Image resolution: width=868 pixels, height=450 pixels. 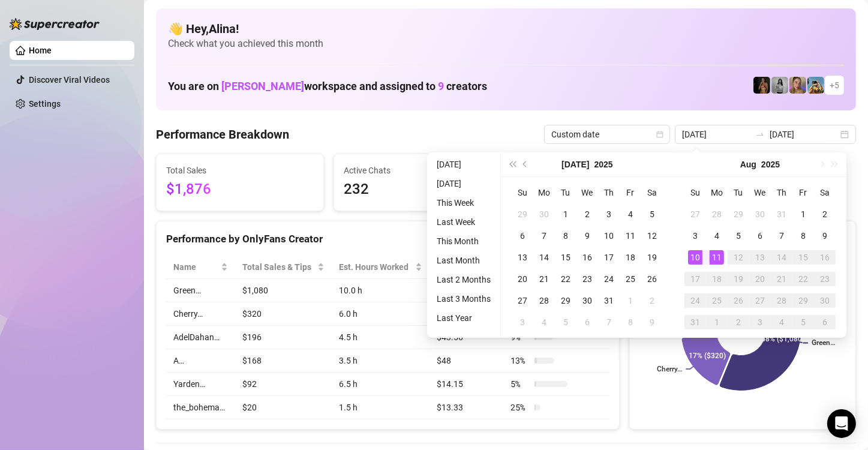 What do you see at coordinates (544, 301) in the screenshot?
I see `td: 2025-07-28` at bounding box center [544, 301].